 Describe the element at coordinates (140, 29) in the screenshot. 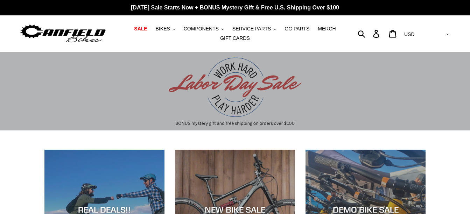

I see `a: SALE` at that location.